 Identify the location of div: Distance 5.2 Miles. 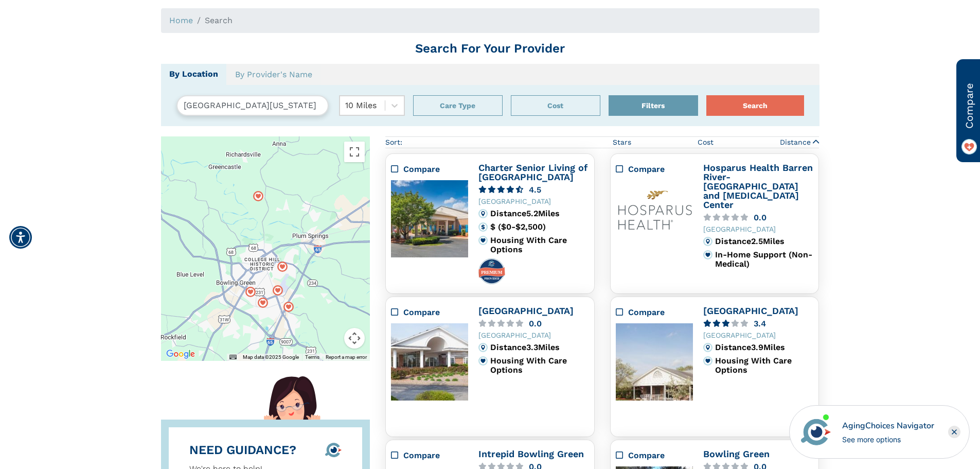
(540, 214).